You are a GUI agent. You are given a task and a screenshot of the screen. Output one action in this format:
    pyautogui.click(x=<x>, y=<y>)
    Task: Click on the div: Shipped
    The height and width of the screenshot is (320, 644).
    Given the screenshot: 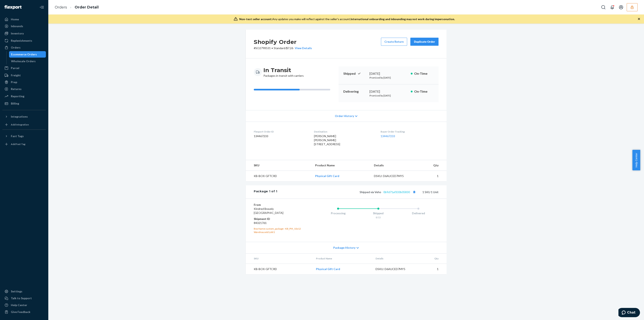 What is the action you would take?
    pyautogui.click(x=378, y=213)
    